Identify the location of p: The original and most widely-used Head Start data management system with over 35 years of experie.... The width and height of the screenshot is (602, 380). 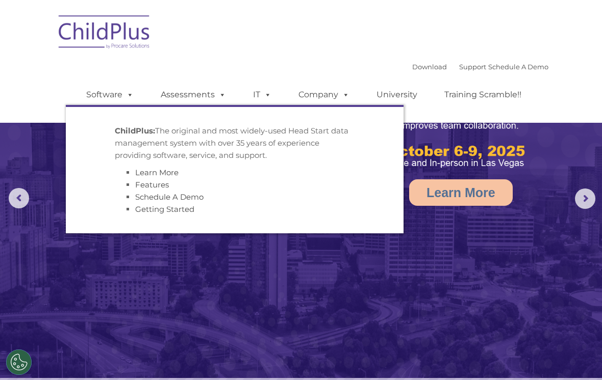
(235, 143).